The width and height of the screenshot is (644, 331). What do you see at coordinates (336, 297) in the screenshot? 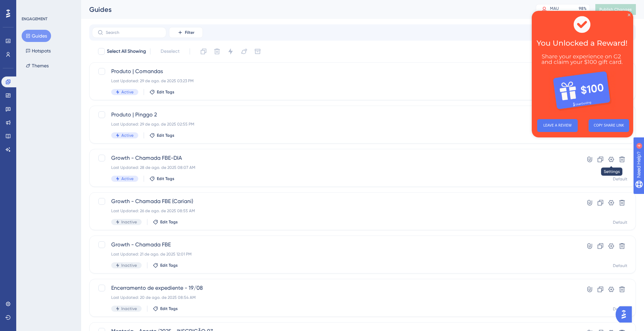
I see `div: Last Updated: 20 de ago. de 2025 08:54 AM` at bounding box center [336, 297].